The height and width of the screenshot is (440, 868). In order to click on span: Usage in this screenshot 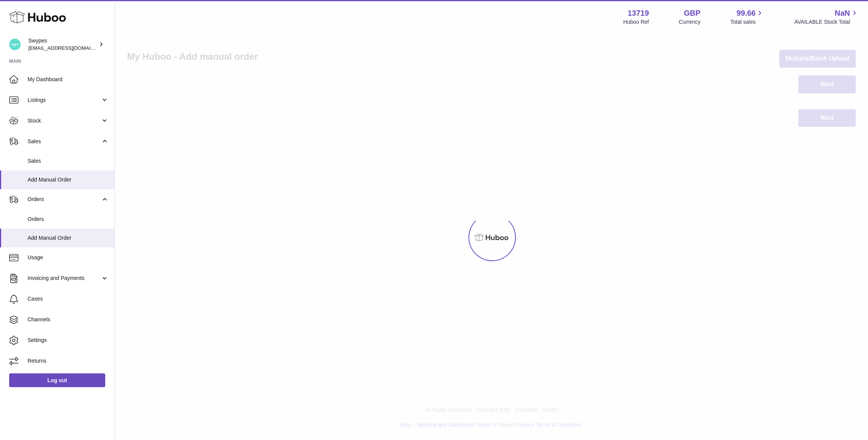, I will do `click(68, 257)`.